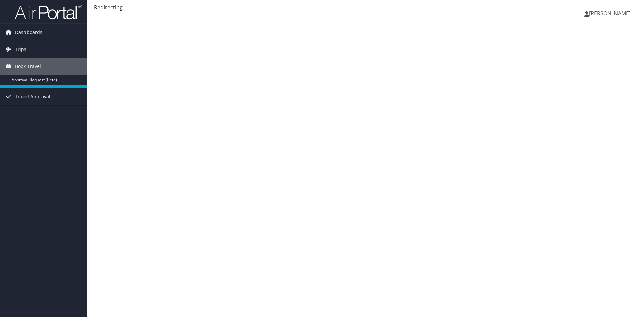 This screenshot has width=644, height=317. Describe the element at coordinates (48, 12) in the screenshot. I see `img: airportal-logo.png` at that location.